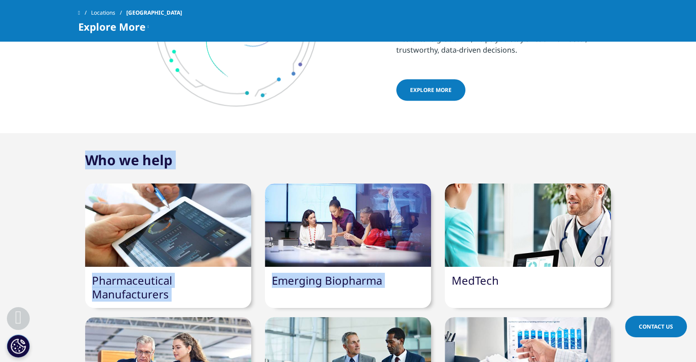 This screenshot has height=362, width=696. Describe the element at coordinates (108, 13) in the screenshot. I see `a: Locations` at that location.